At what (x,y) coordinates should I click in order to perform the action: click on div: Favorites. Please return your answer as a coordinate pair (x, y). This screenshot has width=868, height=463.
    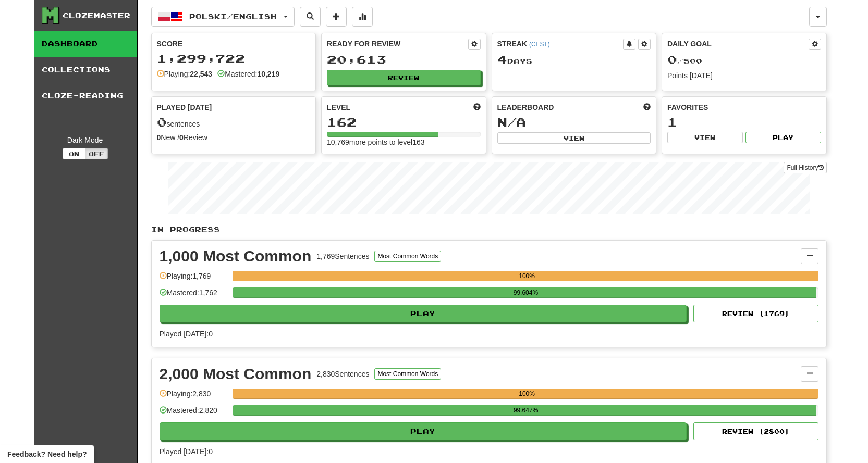
    Looking at the image, I should click on (744, 108).